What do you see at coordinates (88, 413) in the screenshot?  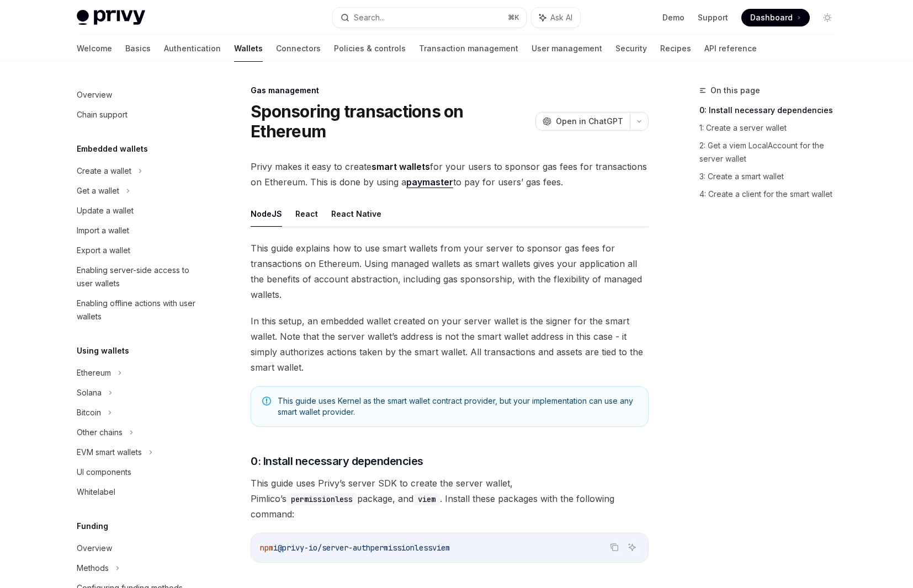 I see `div: Bitcoin` at bounding box center [88, 413].